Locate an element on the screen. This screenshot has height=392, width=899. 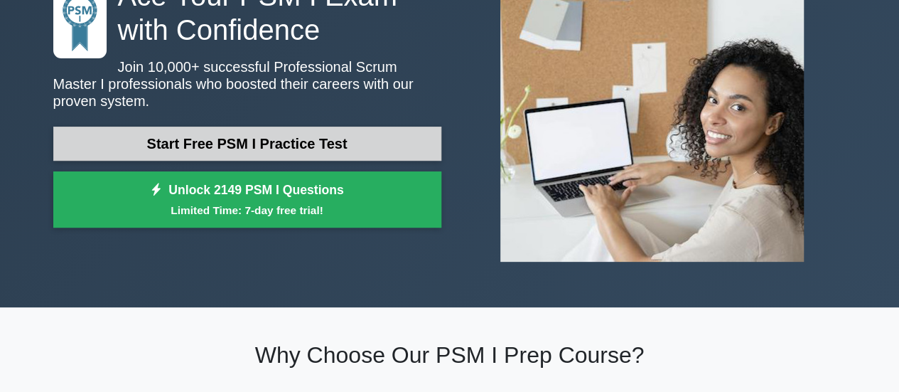
p: Join 10,000+ successful Professional Scrum Master I professionals who boosted their careers with ... is located at coordinates (247, 84).